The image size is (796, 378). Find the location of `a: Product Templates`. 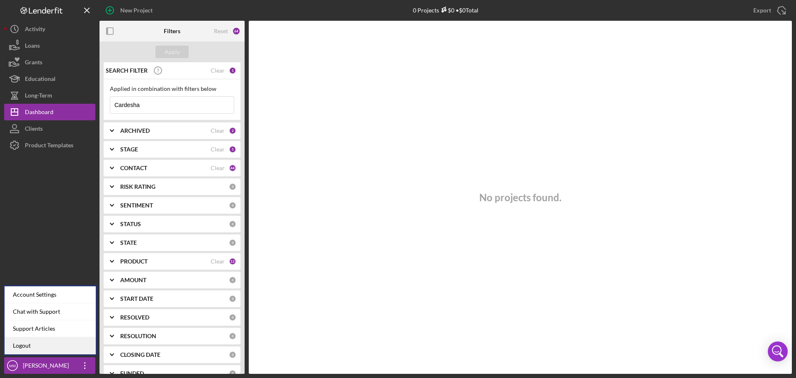

a: Product Templates is located at coordinates (50, 145).